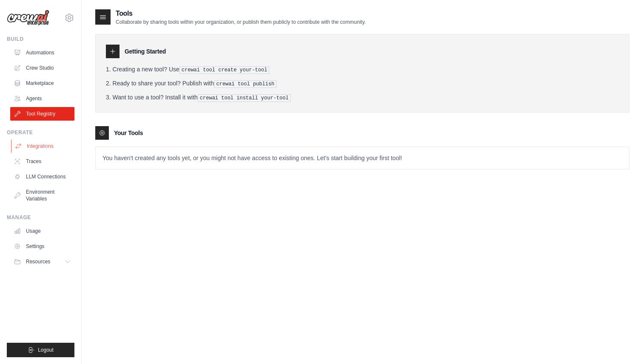  Describe the element at coordinates (42, 161) in the screenshot. I see `a: Traces` at that location.